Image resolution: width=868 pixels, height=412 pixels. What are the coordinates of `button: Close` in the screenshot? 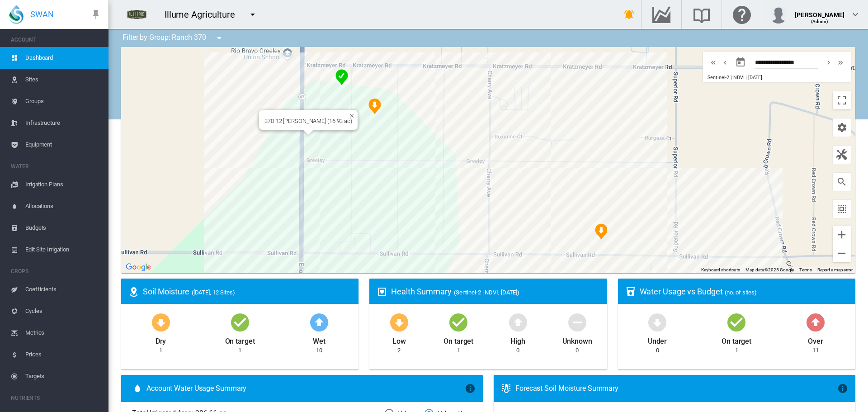 It's located at (349, 113).